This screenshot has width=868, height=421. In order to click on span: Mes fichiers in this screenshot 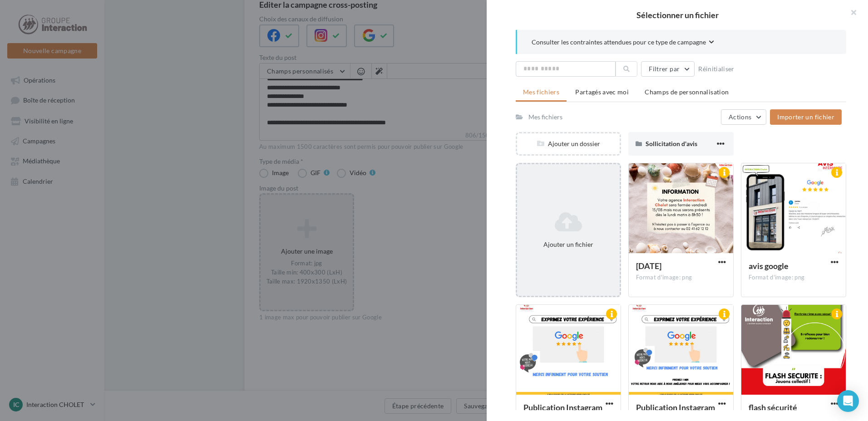, I will do `click(541, 92)`.